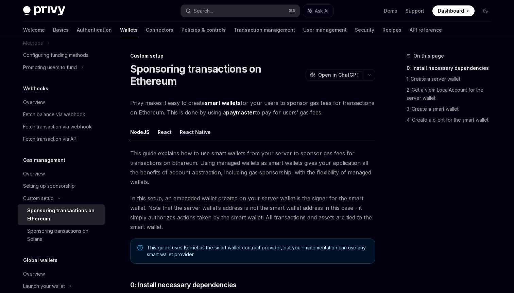 Image resolution: width=514 pixels, height=293 pixels. I want to click on div: Setting up sponsorship, so click(49, 186).